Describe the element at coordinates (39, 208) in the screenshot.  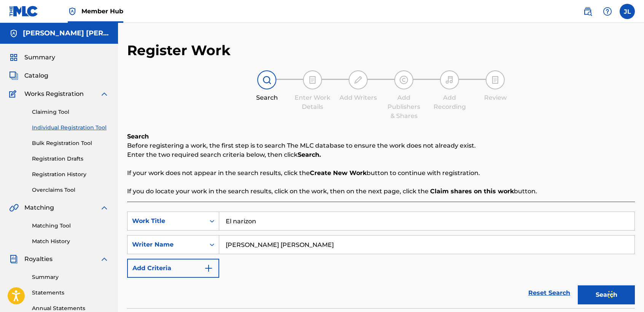
I see `span: Matching` at that location.